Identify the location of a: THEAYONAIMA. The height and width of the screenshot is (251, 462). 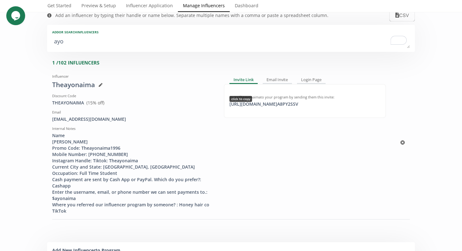
(68, 102).